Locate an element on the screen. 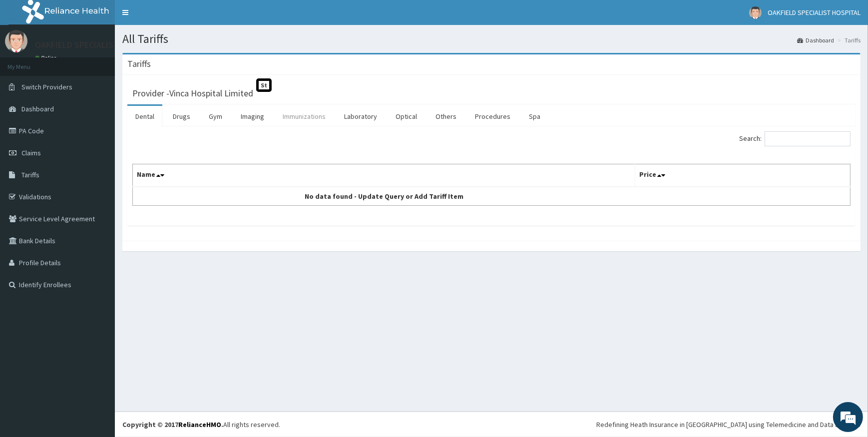 This screenshot has height=437, width=868. th: Price is located at coordinates (743, 176).